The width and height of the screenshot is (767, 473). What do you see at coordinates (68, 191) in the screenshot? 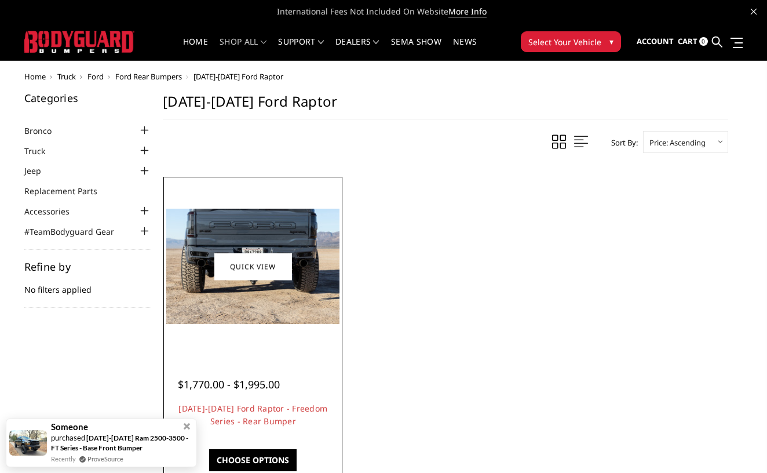
I see `a: Replacement Parts` at bounding box center [68, 191].